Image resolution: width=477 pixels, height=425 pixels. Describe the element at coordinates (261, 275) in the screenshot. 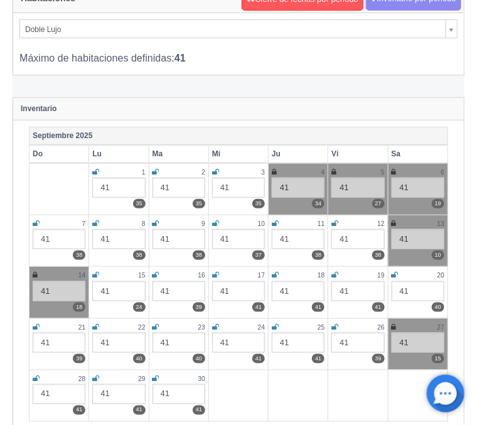

I see `small: 17` at that location.